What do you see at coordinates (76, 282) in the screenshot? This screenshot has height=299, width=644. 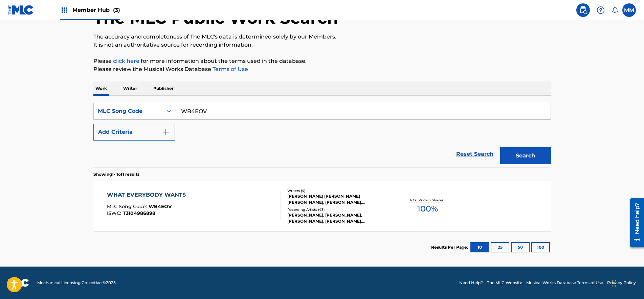 I see `span: Mechanical Licensing Collective © 2025` at bounding box center [76, 282].